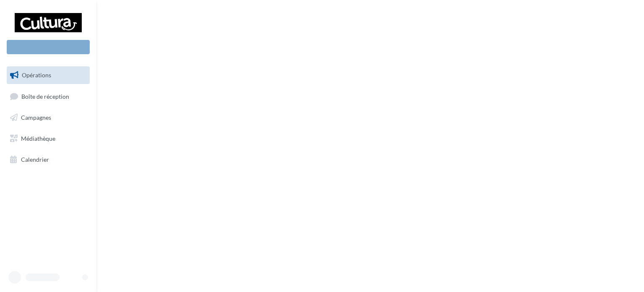 Image resolution: width=644 pixels, height=292 pixels. I want to click on a: Opérations, so click(48, 75).